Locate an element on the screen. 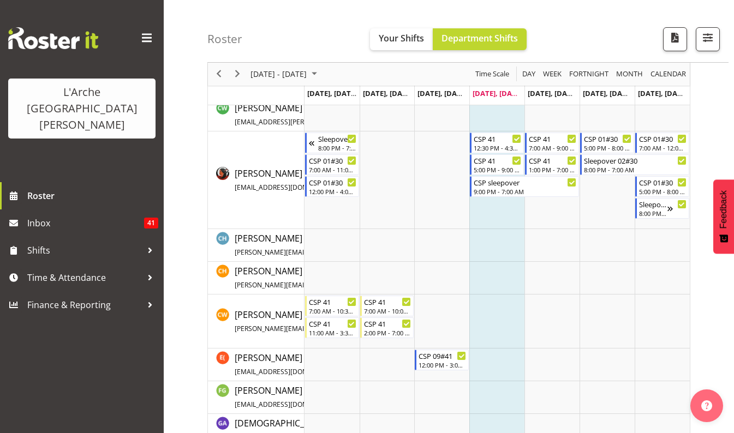 The height and width of the screenshot is (433, 734). div: Cherri Waata Vale"s event - CSP 01#30 Begin From Monday, August 11, 2025 at 7:00:00 AM GMT+12:00 ... is located at coordinates (332, 165).